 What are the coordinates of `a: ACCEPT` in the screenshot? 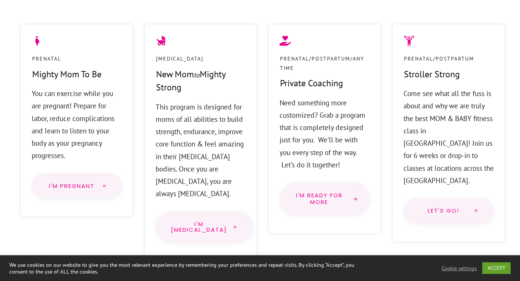 It's located at (497, 268).